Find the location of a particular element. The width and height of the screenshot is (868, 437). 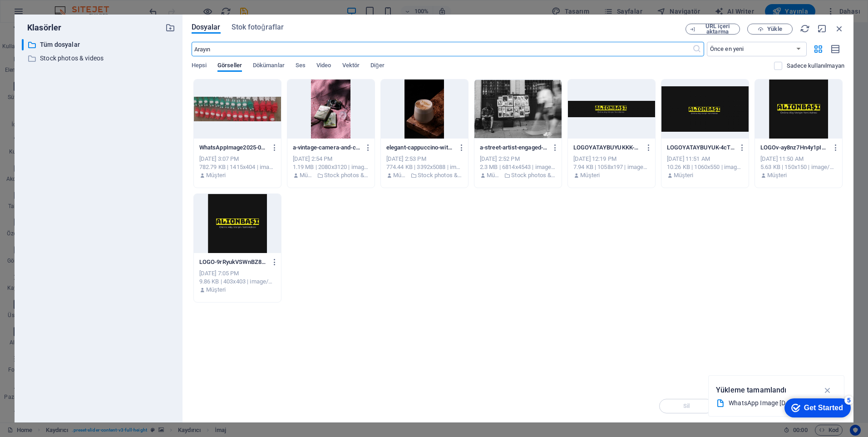

span: Dökümanlar is located at coordinates (269, 66).